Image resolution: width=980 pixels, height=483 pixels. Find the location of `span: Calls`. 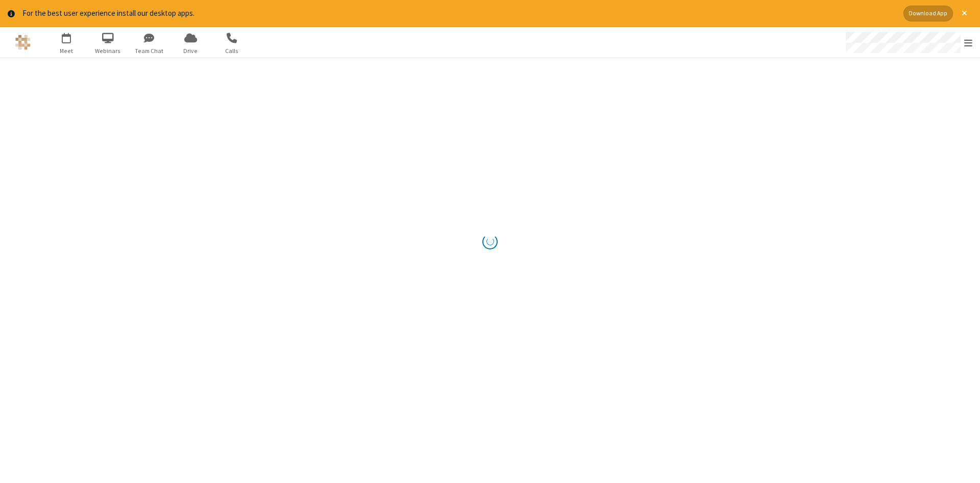

span: Calls is located at coordinates (232, 51).